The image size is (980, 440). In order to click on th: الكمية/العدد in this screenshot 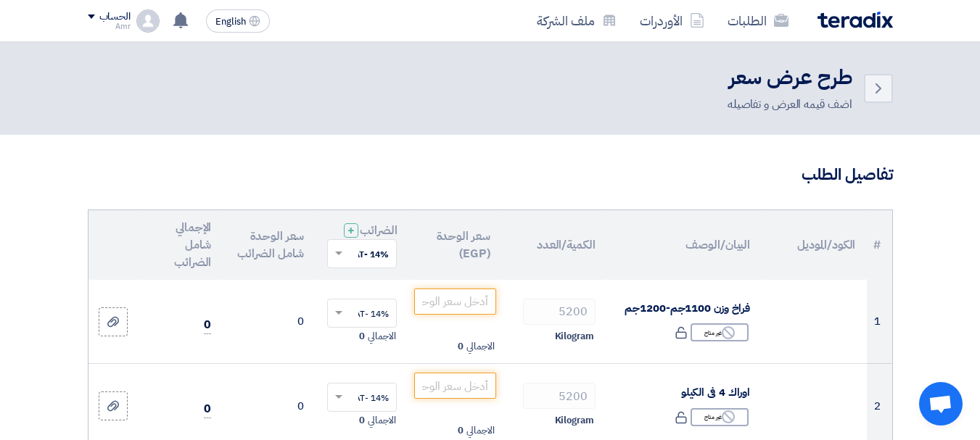, I will do `click(555, 245)`.